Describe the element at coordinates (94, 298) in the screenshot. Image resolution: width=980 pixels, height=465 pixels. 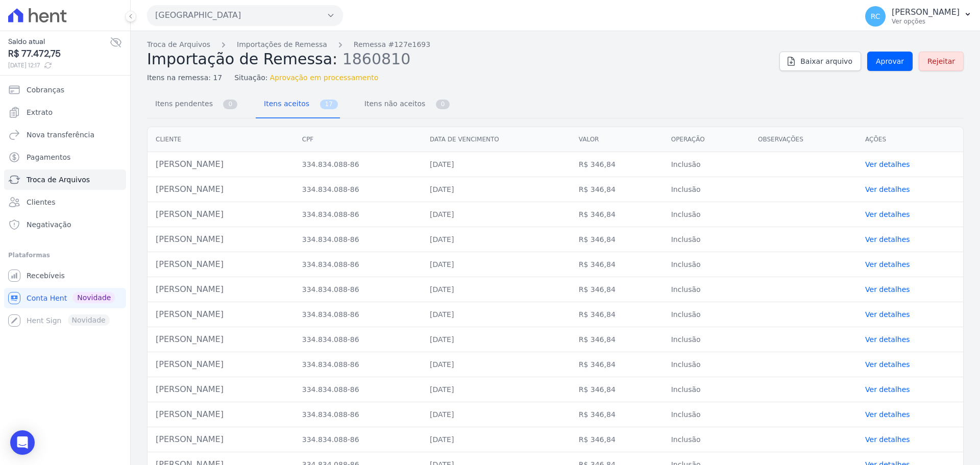
I see `span: Novidade` at that location.